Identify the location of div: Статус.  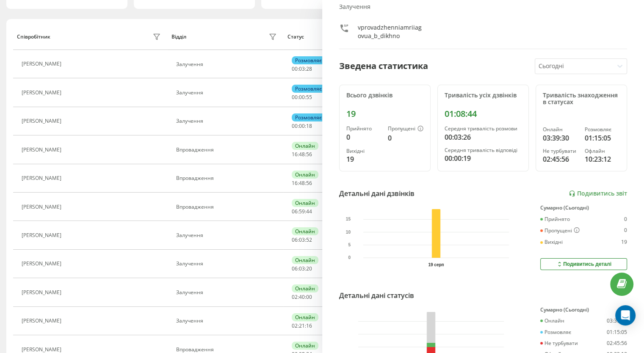
(295, 37).